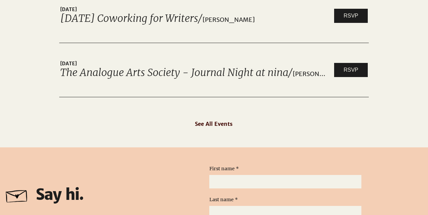 The width and height of the screenshot is (428, 215). What do you see at coordinates (230, 124) in the screenshot?
I see `a: See All Events` at bounding box center [230, 124].